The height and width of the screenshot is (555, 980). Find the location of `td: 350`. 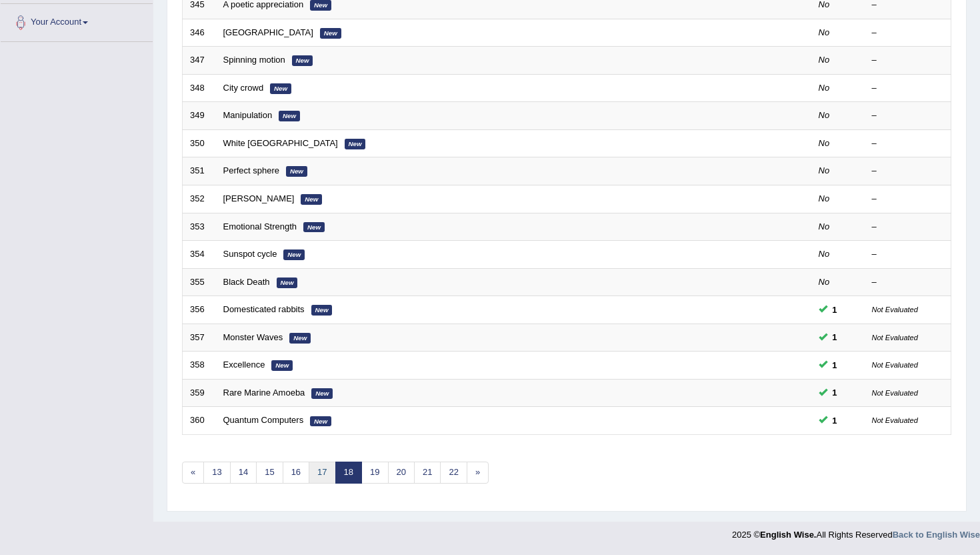

td: 350 is located at coordinates (199, 143).